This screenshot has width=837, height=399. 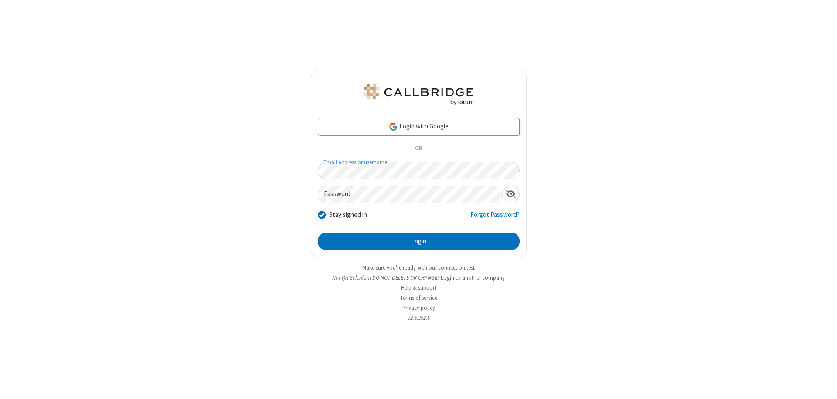 What do you see at coordinates (418, 268) in the screenshot?
I see `a: Make sure you're ready with our connection test` at bounding box center [418, 268].